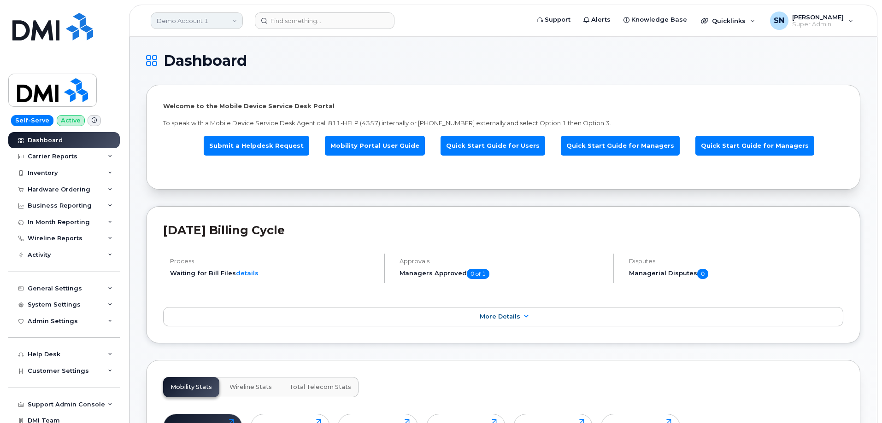 The width and height of the screenshot is (882, 423). I want to click on a: Mobility Portal User Guide, so click(374, 146).